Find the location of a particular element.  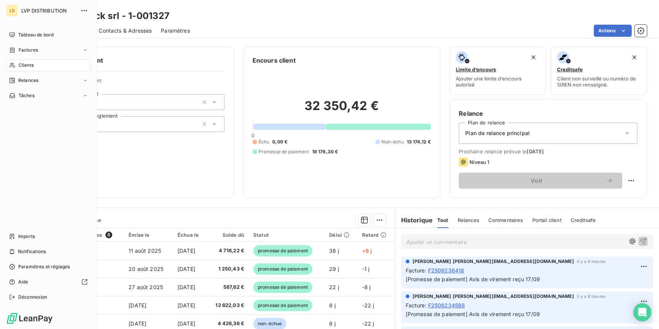

span: +8 j is located at coordinates (367, 250).